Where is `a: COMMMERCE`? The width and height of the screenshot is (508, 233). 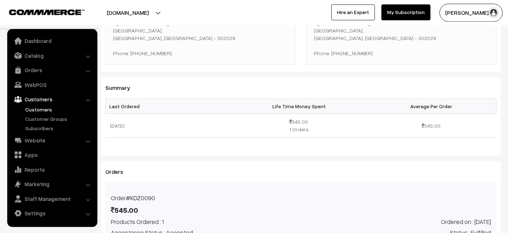
a: COMMMERCE is located at coordinates (40, 12).